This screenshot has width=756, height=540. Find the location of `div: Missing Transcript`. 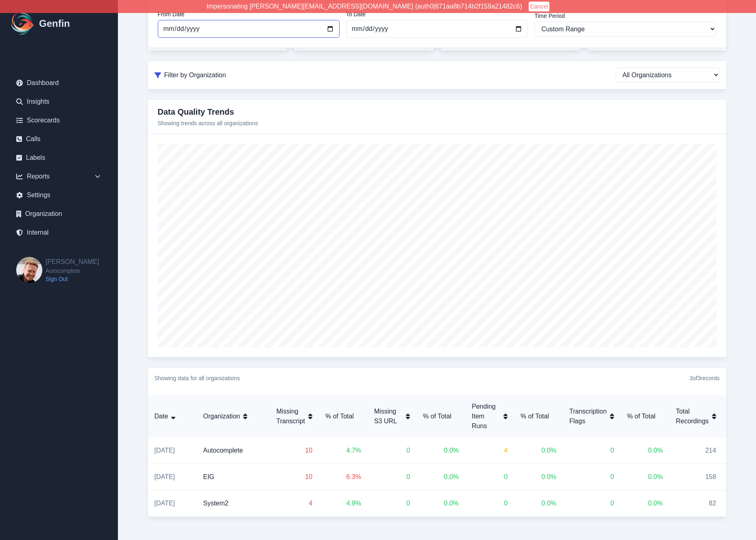

div: Missing Transcript is located at coordinates (295, 416).